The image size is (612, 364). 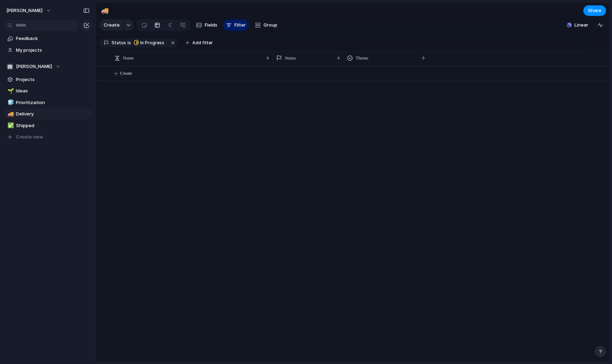 I want to click on a: ✅Shipped, so click(x=48, y=126).